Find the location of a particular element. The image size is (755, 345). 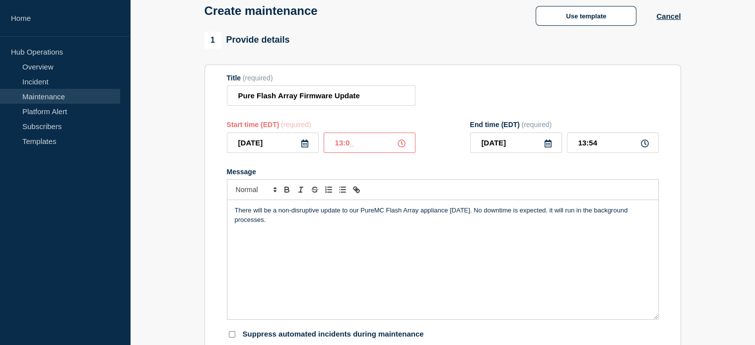

div: Provide details is located at coordinates (247, 40).